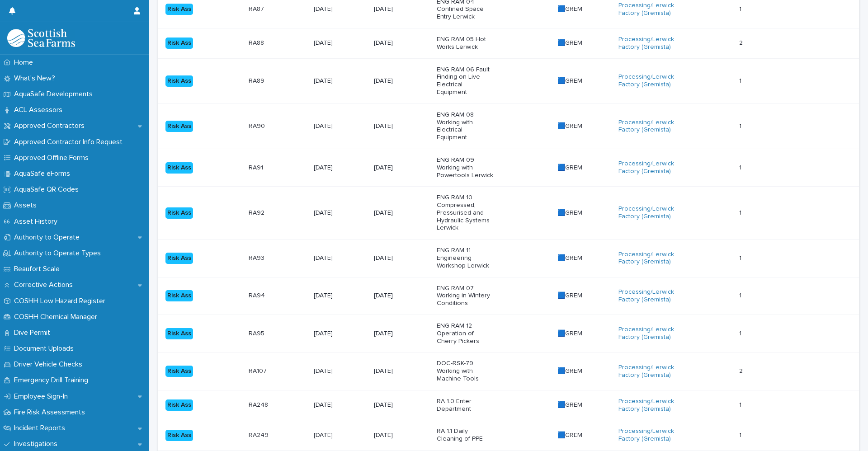  I want to click on p: RA93, so click(257, 257).